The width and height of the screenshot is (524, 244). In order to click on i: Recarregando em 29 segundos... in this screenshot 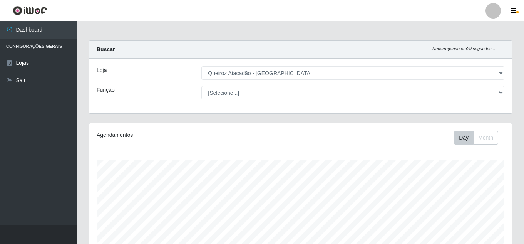, I will do `click(463, 48)`.